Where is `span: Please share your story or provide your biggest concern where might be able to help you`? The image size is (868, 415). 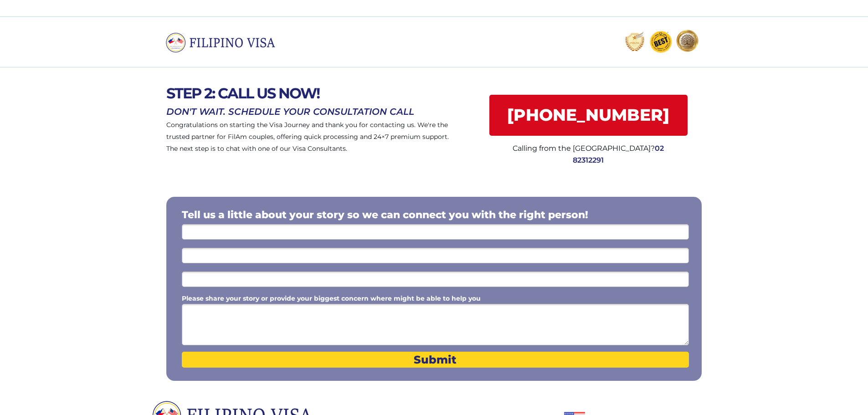
span: Please share your story or provide your biggest concern where might be able to help you is located at coordinates (331, 298).